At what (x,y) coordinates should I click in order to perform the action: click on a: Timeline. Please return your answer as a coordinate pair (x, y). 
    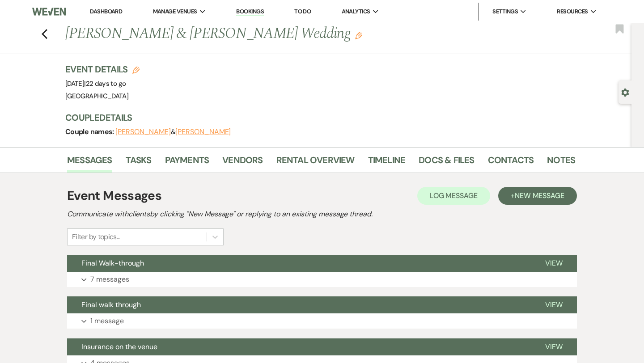
    Looking at the image, I should click on (387, 163).